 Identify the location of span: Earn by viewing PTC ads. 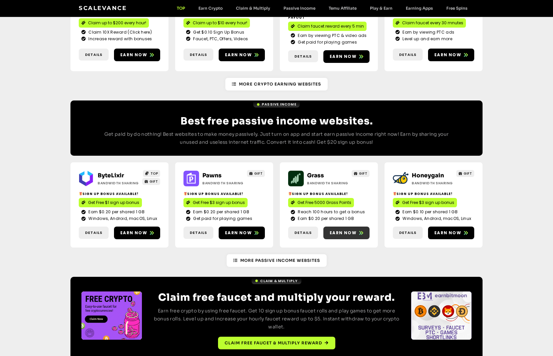
(427, 32).